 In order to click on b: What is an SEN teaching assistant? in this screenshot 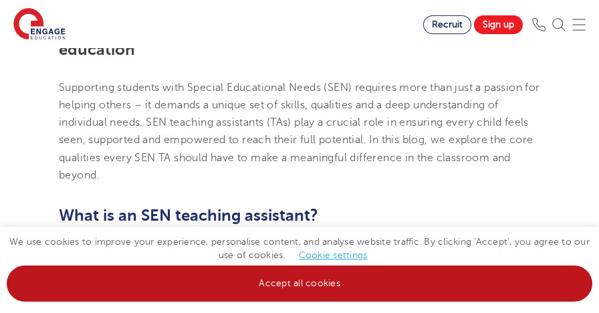, I will do `click(188, 215)`.